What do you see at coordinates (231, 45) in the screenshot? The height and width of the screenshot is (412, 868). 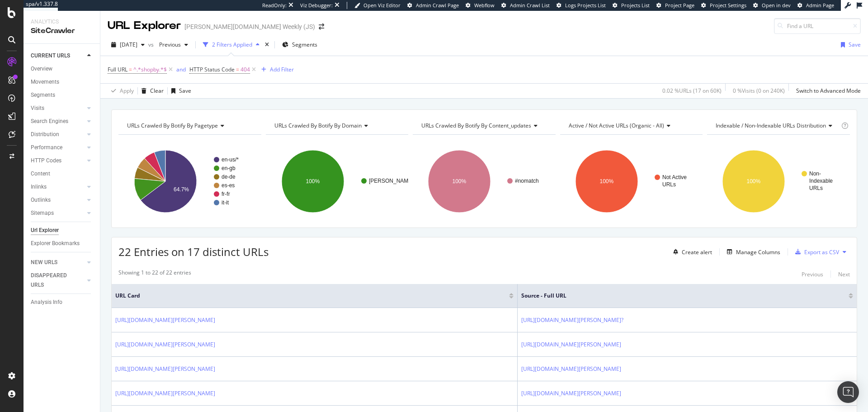 I see `button: 2 Filters Applied` at bounding box center [231, 45].